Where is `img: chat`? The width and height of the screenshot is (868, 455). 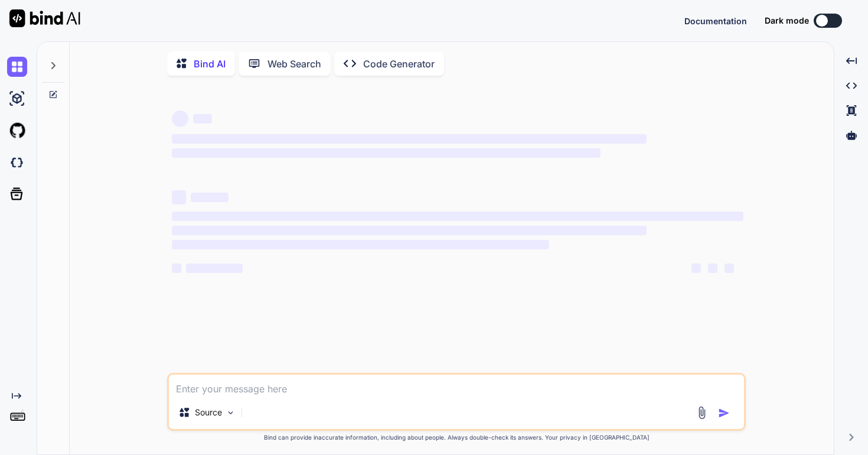
img: chat is located at coordinates (17, 66).